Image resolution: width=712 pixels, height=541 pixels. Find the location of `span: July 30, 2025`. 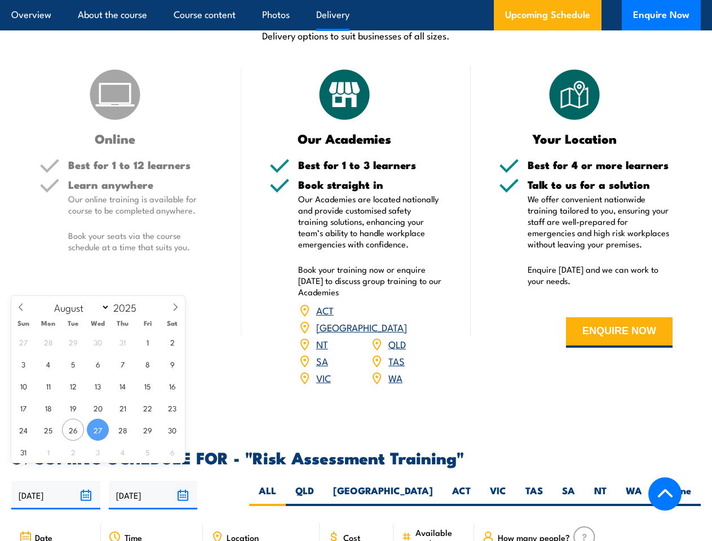

span: July 30, 2025 is located at coordinates (98, 342).